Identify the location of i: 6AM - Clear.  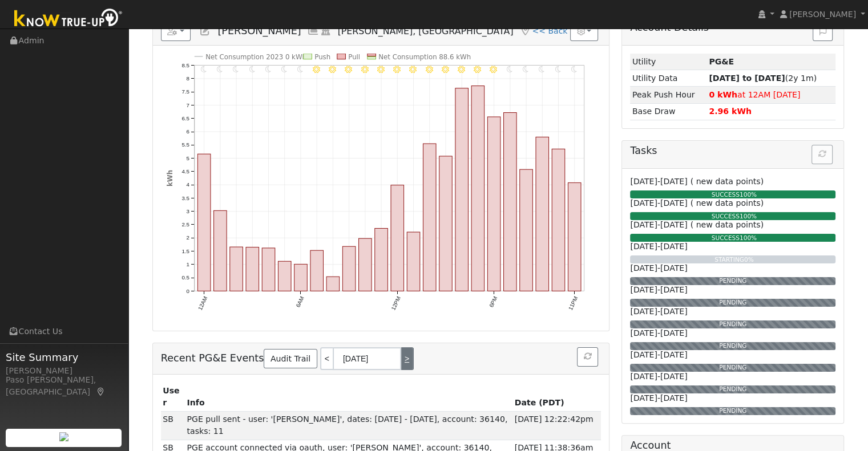
(300, 70).